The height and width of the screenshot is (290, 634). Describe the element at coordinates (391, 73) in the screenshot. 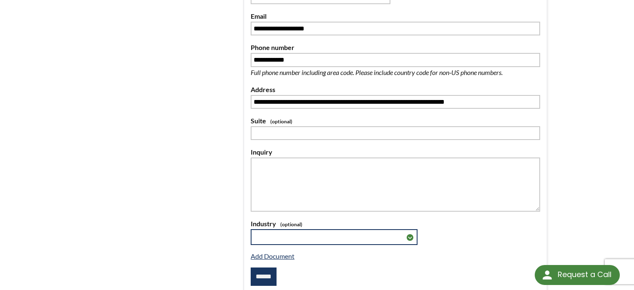

I see `p: Full phone number including area code. Please include country code for non-US phone numbers.` at that location.